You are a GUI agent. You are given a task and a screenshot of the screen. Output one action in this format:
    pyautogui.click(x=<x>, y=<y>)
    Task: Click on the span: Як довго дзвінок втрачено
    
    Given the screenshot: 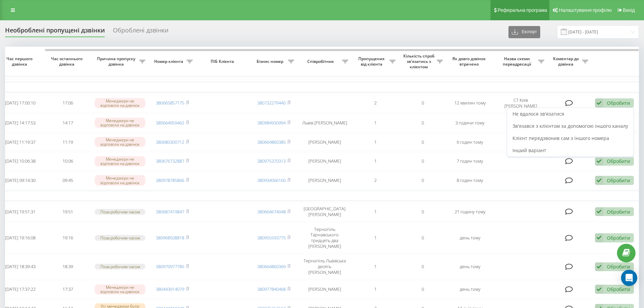 What is the action you would take?
    pyautogui.click(x=470, y=61)
    